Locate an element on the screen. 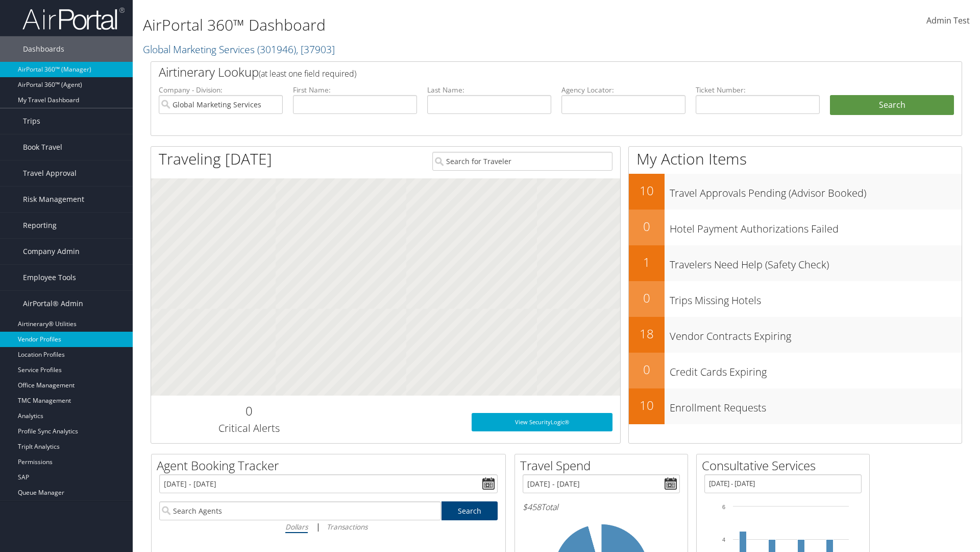 This screenshot has height=552, width=980. input: Search for Traveler is located at coordinates (523, 161).